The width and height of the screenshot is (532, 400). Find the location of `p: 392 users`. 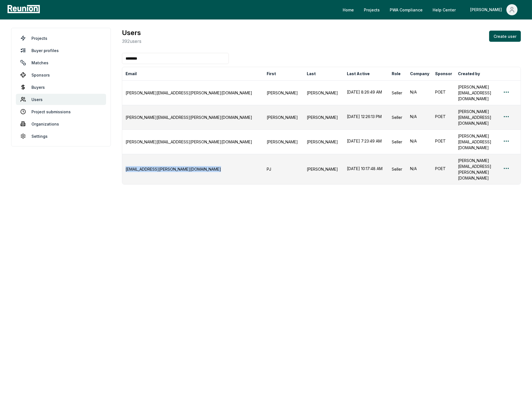

p: 392 users is located at coordinates (132, 41).